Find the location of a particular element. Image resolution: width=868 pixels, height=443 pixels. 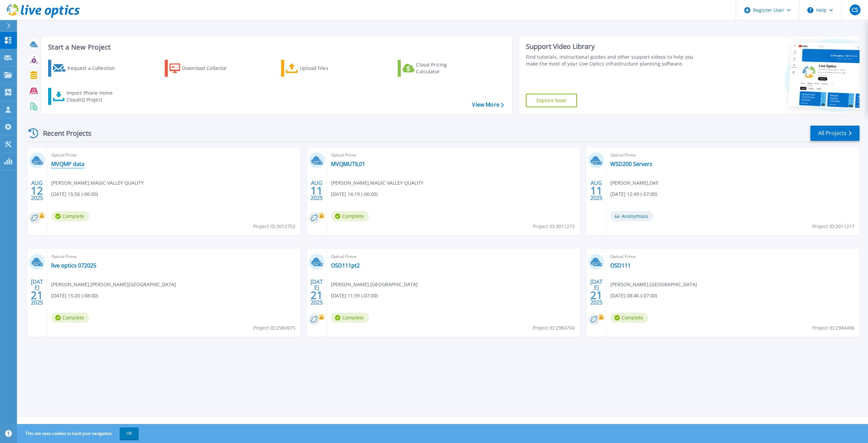

span: Project ID: 3011273 is located at coordinates (553, 226).